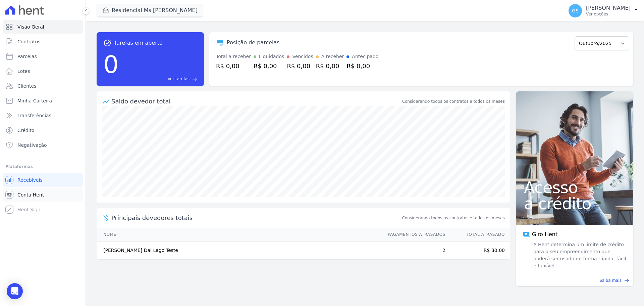 Image resolution: width=644 pixels, height=306 pixels. Describe the element at coordinates (42, 130) in the screenshot. I see `a: Crédito` at that location.